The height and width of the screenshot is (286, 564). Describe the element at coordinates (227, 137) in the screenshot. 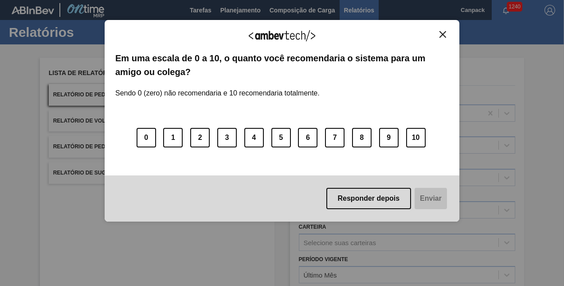

I see `button: 3` at that location.